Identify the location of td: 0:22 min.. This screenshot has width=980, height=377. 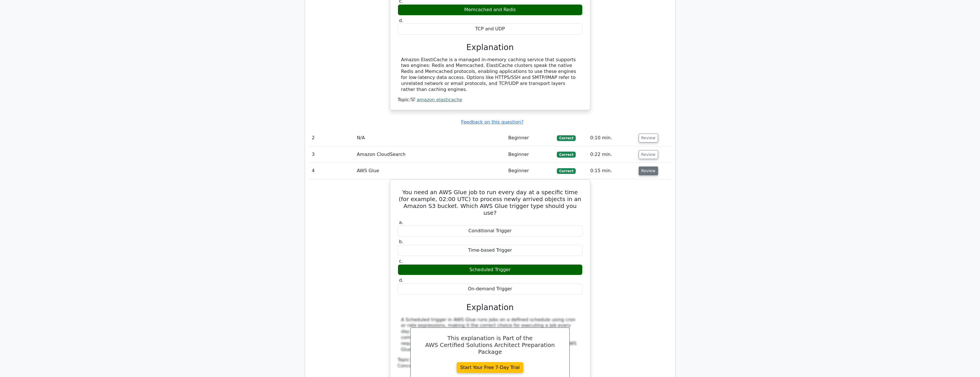
(612, 155).